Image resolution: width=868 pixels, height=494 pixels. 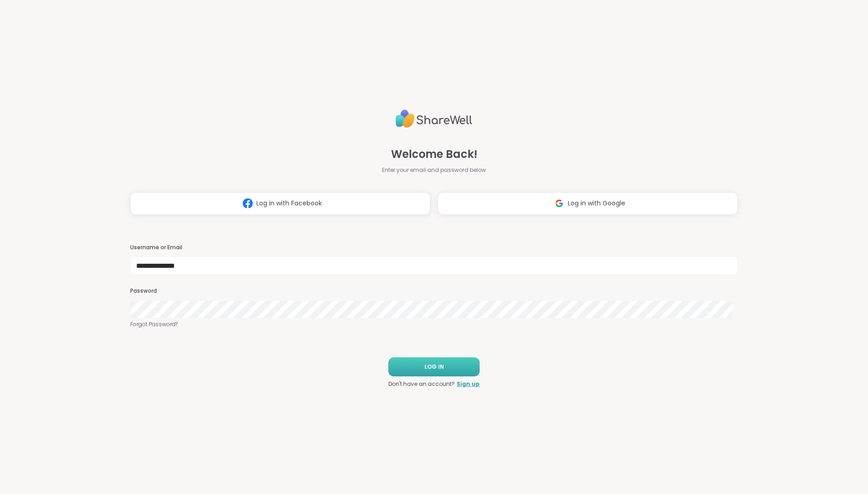 I want to click on a: Forgot Password?, so click(x=434, y=325).